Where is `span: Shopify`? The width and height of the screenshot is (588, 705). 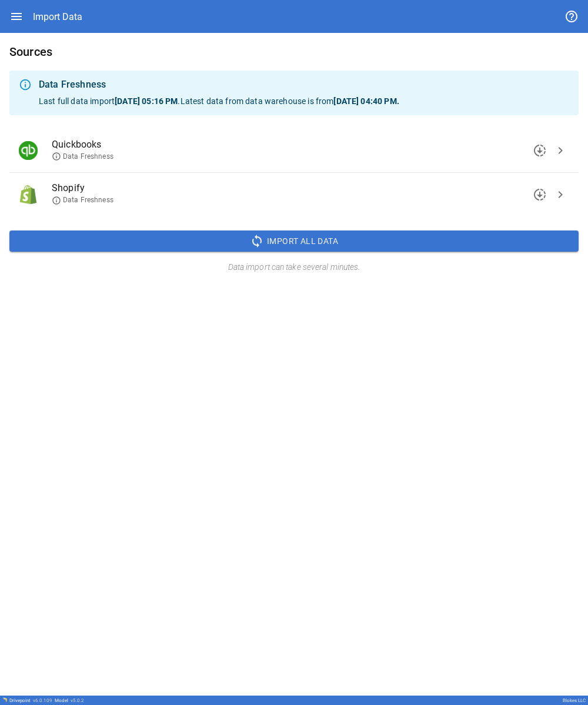 span: Shopify is located at coordinates (301, 188).